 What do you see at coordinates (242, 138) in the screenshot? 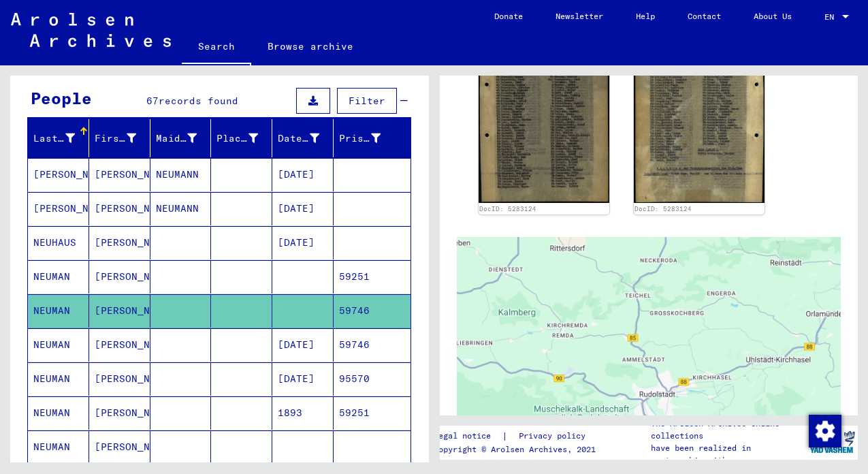
I see `mat-header-cell: Place of Birth` at bounding box center [242, 138].